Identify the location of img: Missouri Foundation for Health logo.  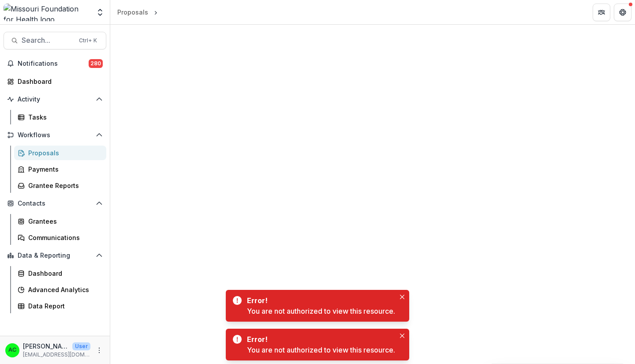
(47, 12).